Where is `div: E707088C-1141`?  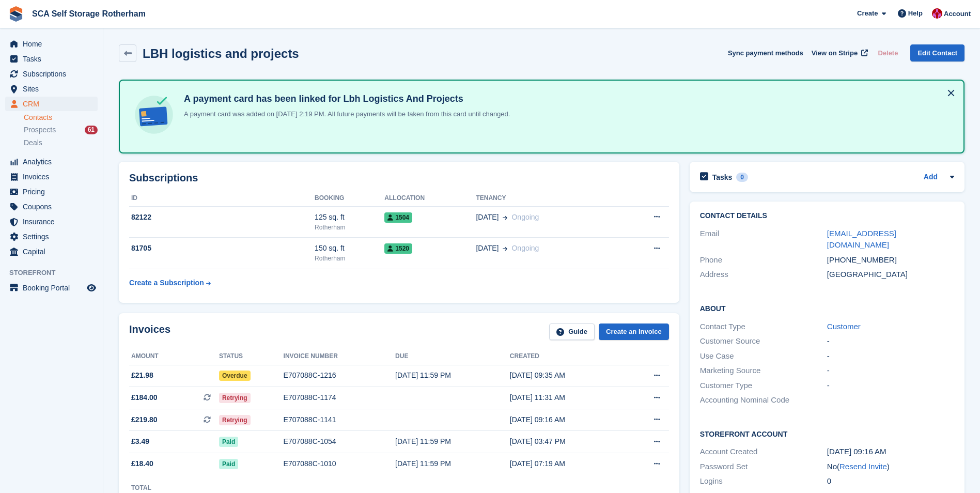
div: E707088C-1141 is located at coordinates (339, 420).